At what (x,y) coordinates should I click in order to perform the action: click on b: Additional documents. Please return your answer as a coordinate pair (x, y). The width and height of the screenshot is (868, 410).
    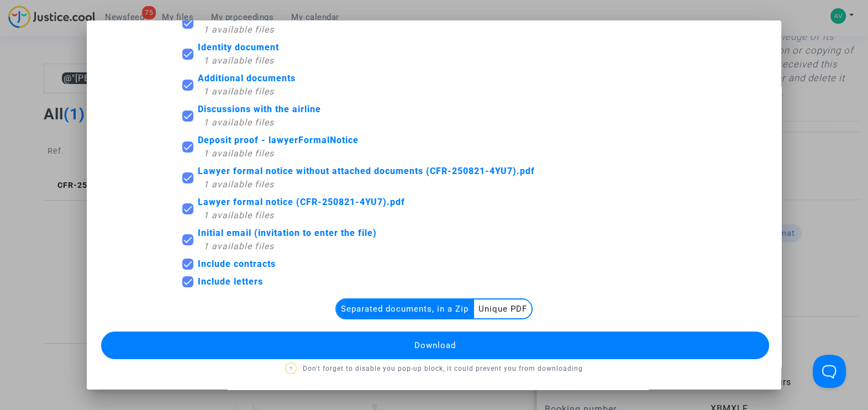
    Looking at the image, I should click on (246, 78).